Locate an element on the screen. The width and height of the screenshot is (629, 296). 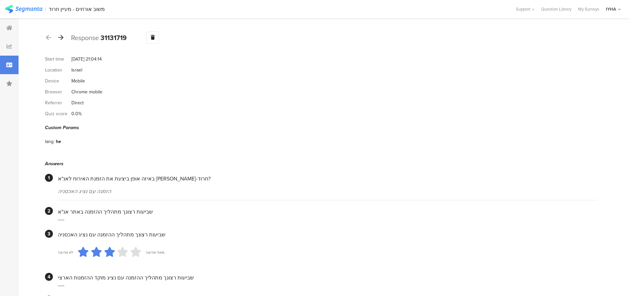
div: Mobile is located at coordinates (78, 81).